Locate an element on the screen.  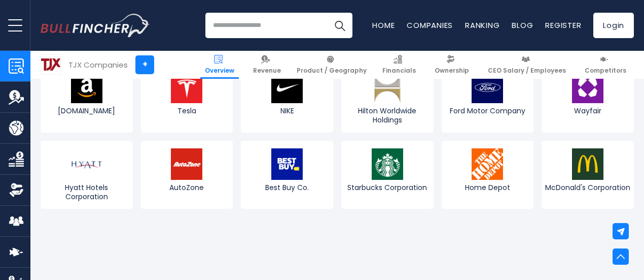
a: Overview is located at coordinates (220, 64).